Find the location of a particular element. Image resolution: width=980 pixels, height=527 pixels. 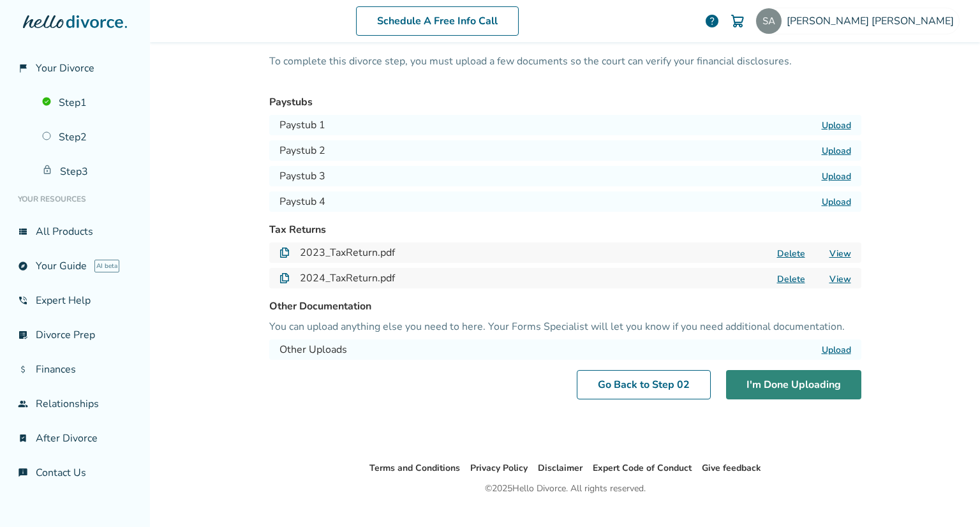

span: Your Divorce is located at coordinates (65, 68).